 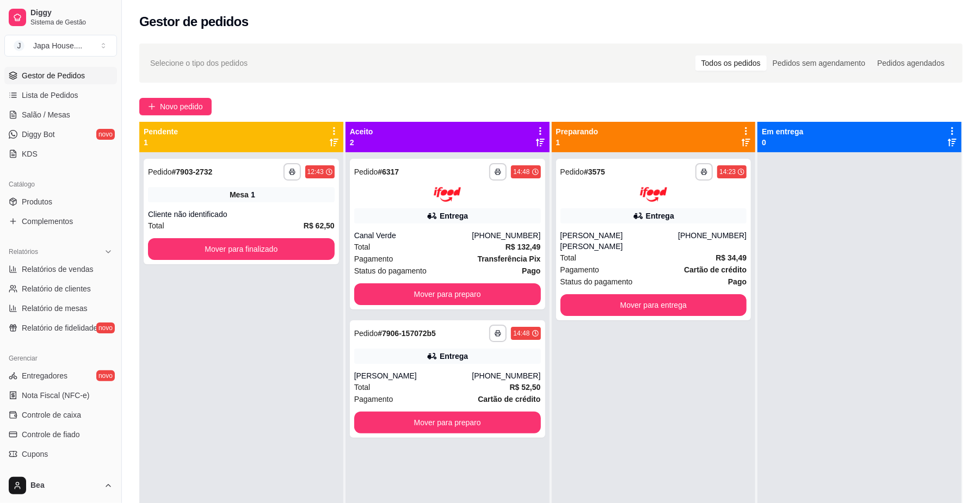 I want to click on a: Lista de Pedidos, so click(x=60, y=95).